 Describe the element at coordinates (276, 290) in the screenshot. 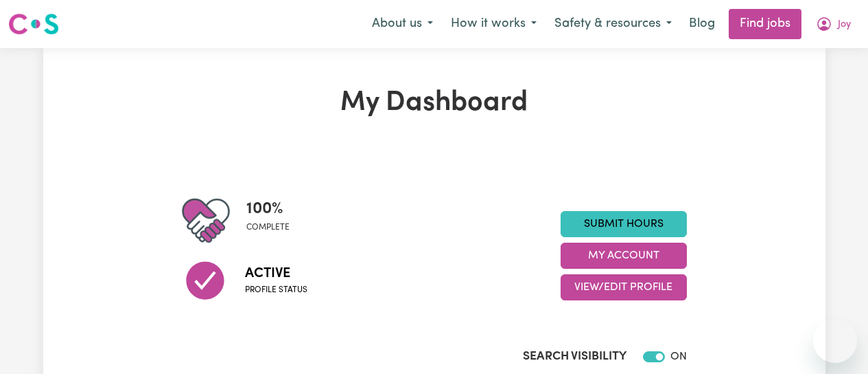

I see `span: Profile status` at that location.